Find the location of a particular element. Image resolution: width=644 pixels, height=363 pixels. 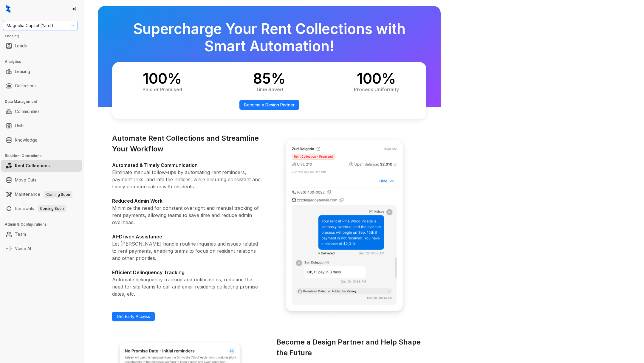

a: Voice AI is located at coordinates (23, 249).